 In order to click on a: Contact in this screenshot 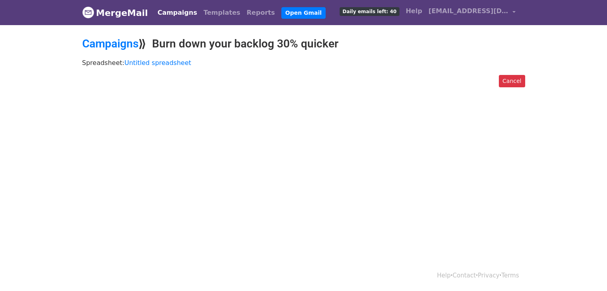, I will do `click(464, 276)`.